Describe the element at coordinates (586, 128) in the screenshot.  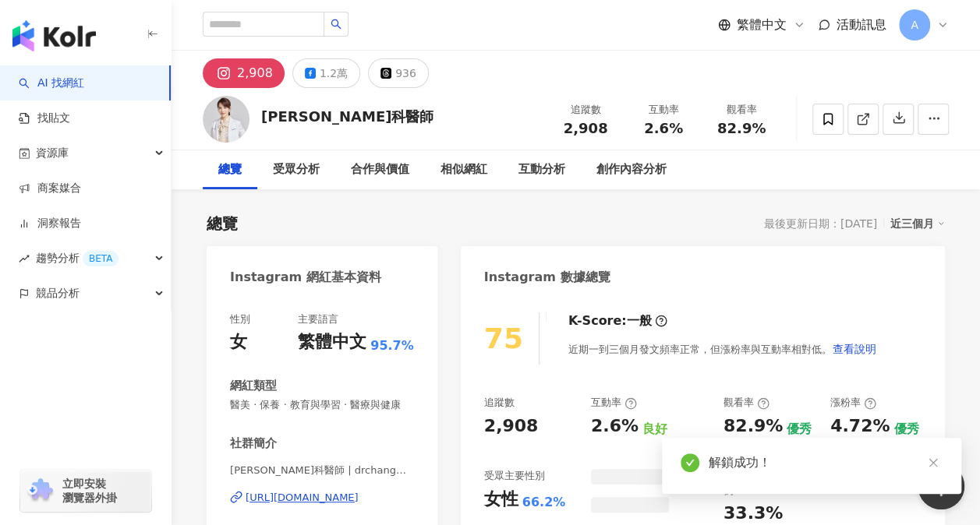
I see `span: 2,908` at that location.